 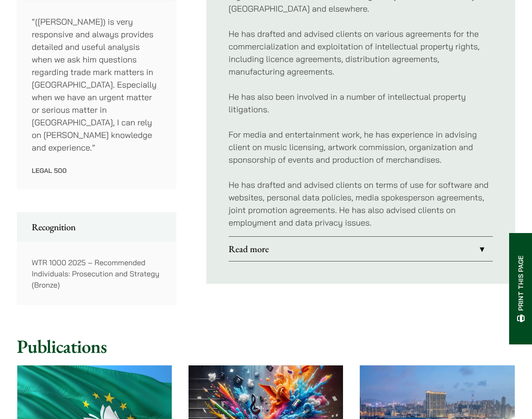 What do you see at coordinates (361, 147) in the screenshot?
I see `p: For media and entertainment work, he has experience in advising client on music licensing, artwor...` at bounding box center [361, 147].